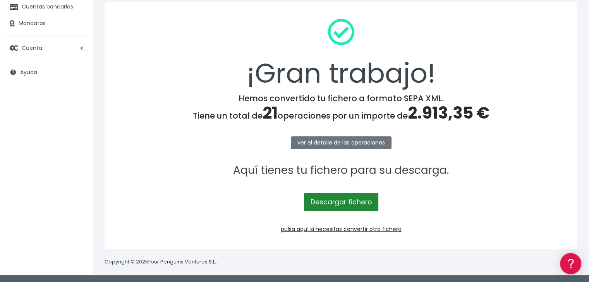  I want to click on a: Problemas habituales, so click(77, 116).